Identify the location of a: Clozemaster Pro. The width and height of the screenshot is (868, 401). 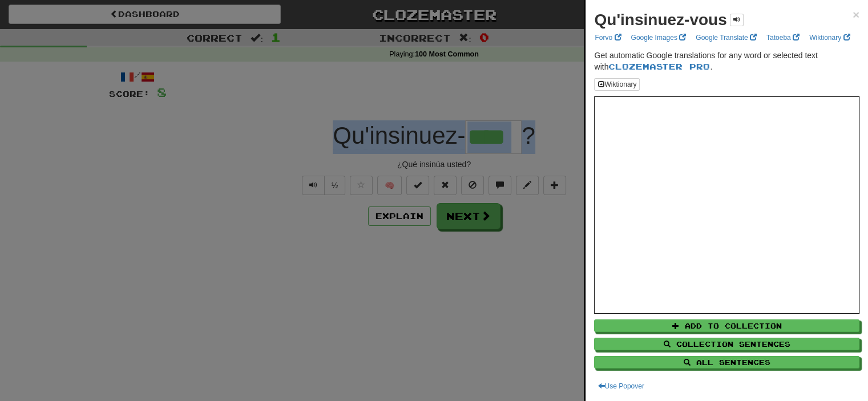
(659, 66).